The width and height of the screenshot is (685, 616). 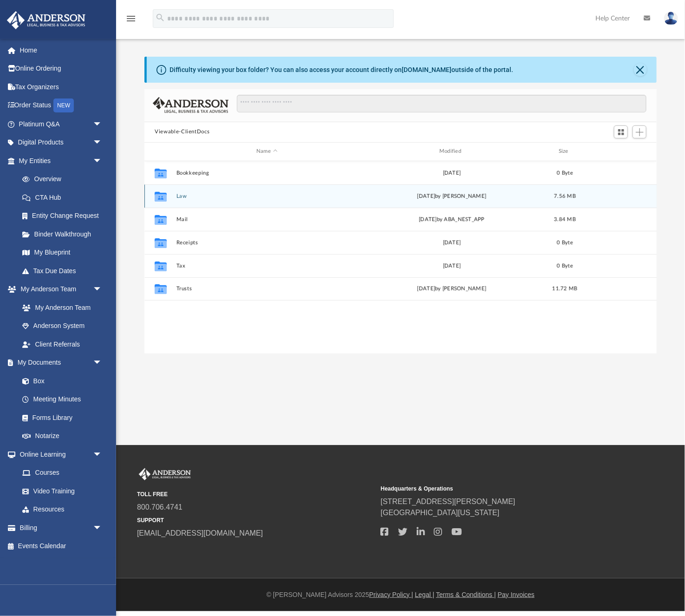 What do you see at coordinates (59, 290) in the screenshot?
I see `a: My Anderson Teamarrow_drop_down` at bounding box center [59, 290].